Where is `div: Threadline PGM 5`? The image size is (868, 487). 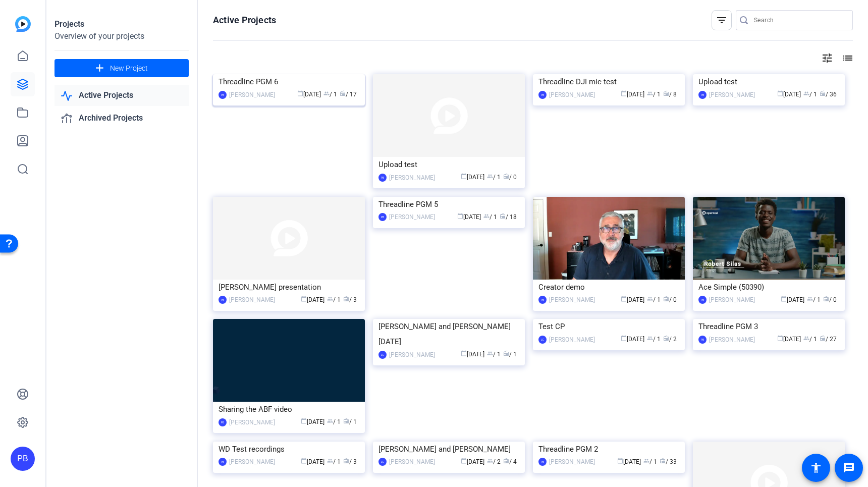
div: Threadline PGM 5 is located at coordinates (448, 204).